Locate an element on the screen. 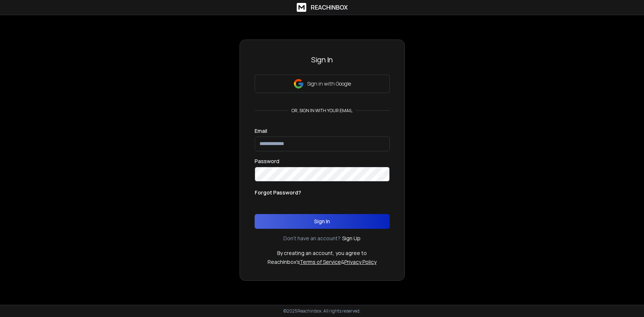 The width and height of the screenshot is (644, 317). a: Sign Up is located at coordinates (351, 238).